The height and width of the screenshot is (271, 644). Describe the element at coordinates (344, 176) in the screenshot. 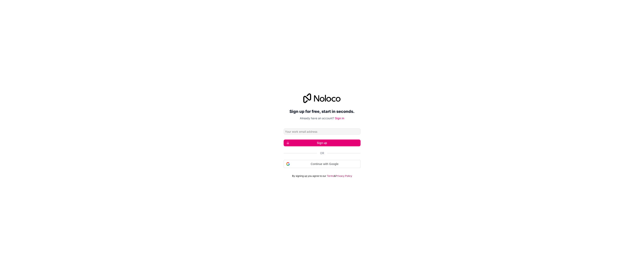

I see `a: Privacy Policy` at that location.